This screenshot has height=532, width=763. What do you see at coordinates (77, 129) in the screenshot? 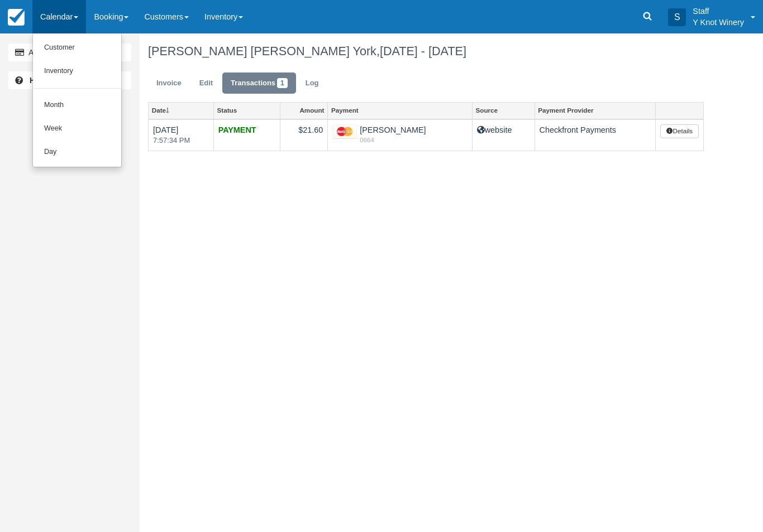
I see `a: Week` at bounding box center [77, 129].